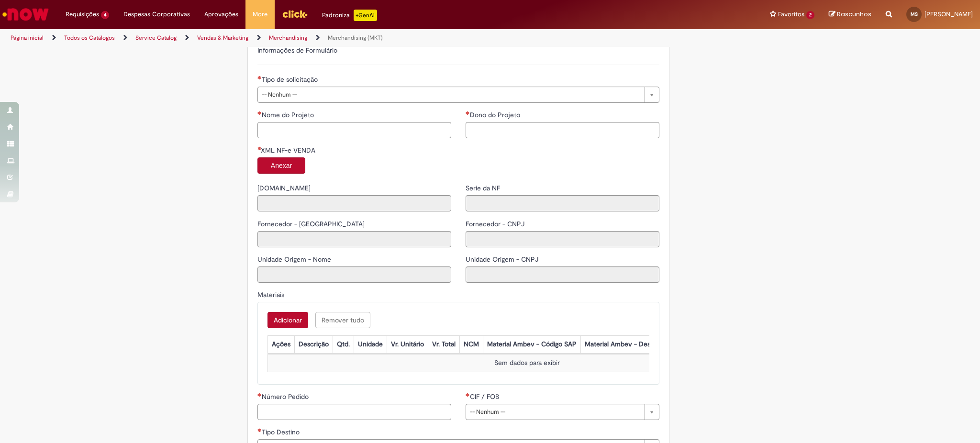 The height and width of the screenshot is (443, 980). What do you see at coordinates (343, 345) in the screenshot?
I see `th: Qtd.` at bounding box center [343, 345].